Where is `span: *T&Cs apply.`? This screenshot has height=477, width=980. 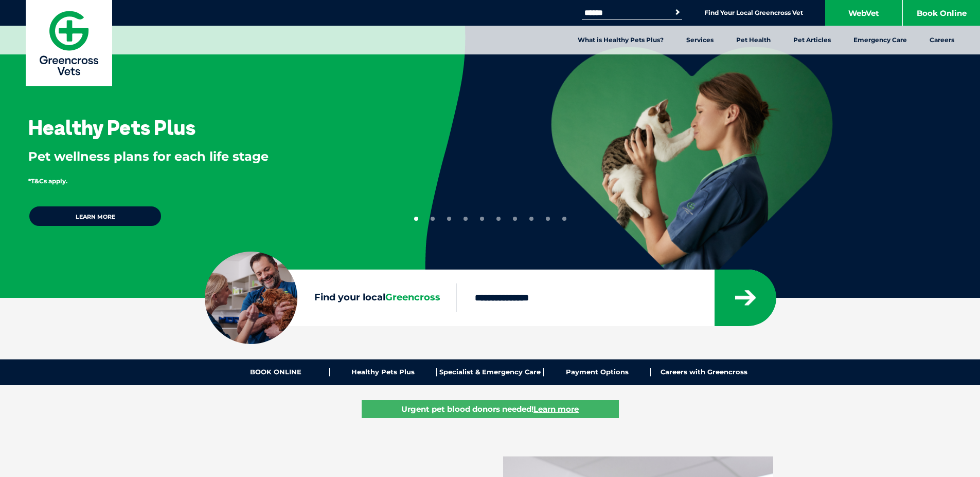
span: *T&Cs apply. is located at coordinates (48, 181).